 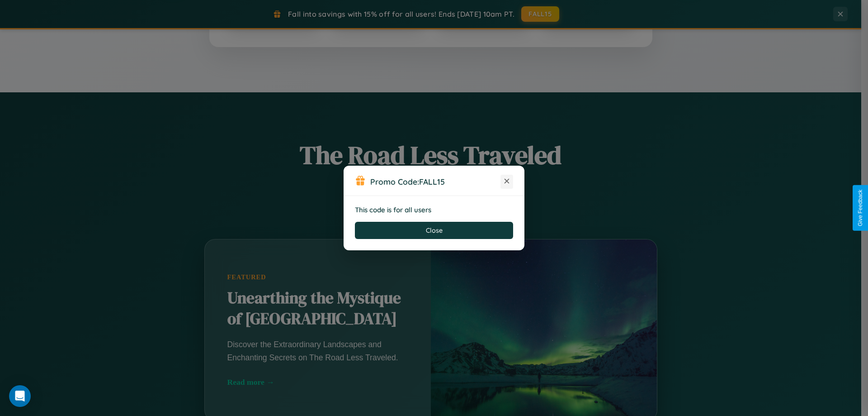 I want to click on div: Open Intercom Messenger, so click(x=20, y=396).